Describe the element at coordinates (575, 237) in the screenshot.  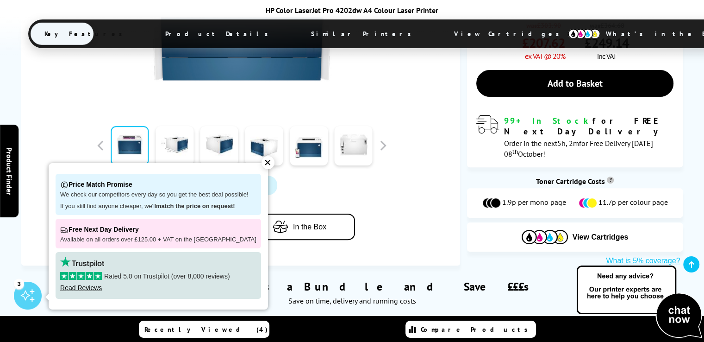
I see `button: View Cartridges` at that location.